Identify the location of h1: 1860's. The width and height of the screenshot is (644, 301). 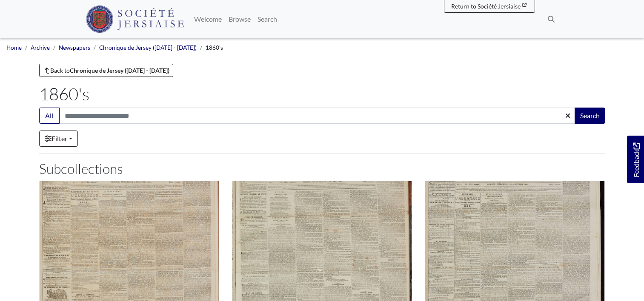
(322, 94).